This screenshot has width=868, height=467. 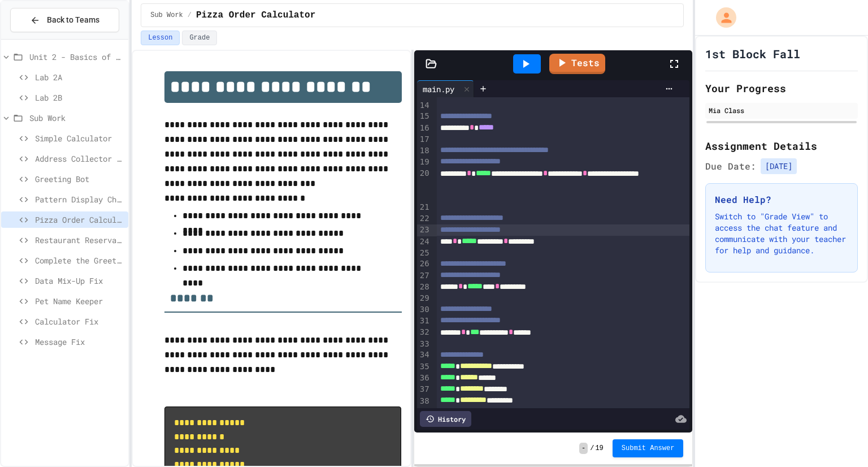 What do you see at coordinates (79, 77) in the screenshot?
I see `span: Lab 2A` at bounding box center [79, 77].